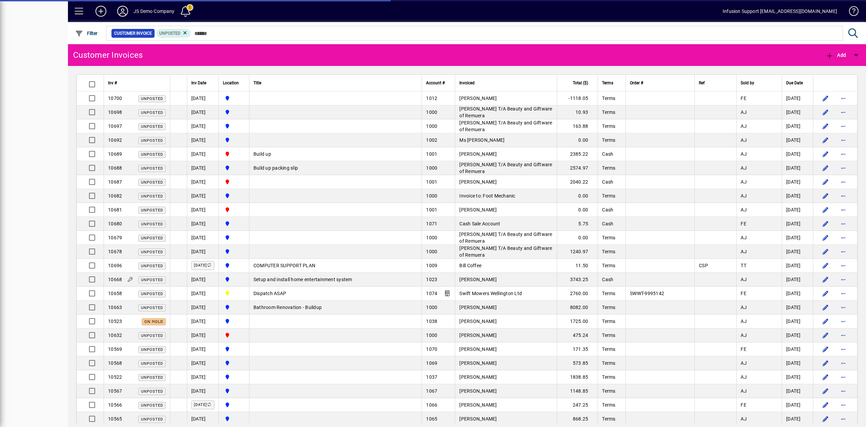 Image resolution: width=866 pixels, height=427 pixels. I want to click on span: Wellington, so click(234, 293).